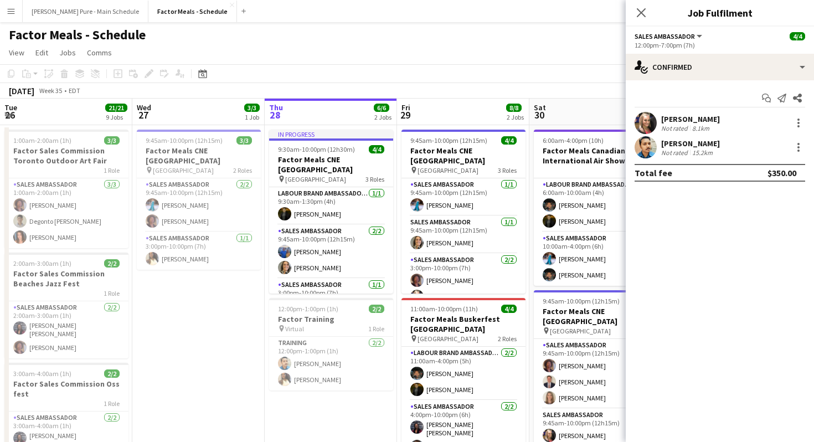 The image size is (814, 442). Describe the element at coordinates (331, 298) in the screenshot. I see `app-card-role: Sales Ambassador1/13:00pm-10:00pm (7h)` at that location.